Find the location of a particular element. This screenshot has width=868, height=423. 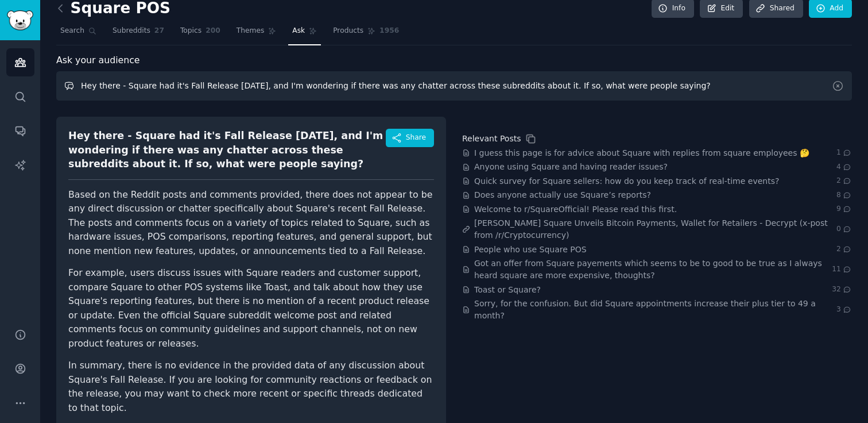

span: People who use Square POS is located at coordinates (530, 249).